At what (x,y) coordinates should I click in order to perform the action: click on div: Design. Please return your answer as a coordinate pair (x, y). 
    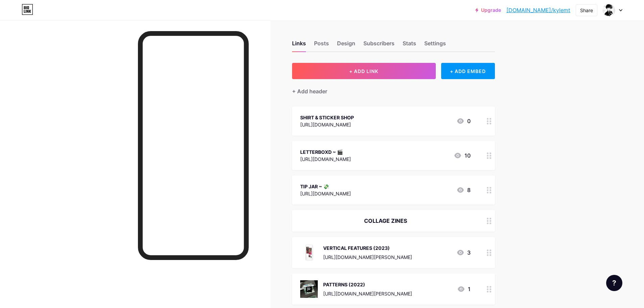
    Looking at the image, I should click on (346, 45).